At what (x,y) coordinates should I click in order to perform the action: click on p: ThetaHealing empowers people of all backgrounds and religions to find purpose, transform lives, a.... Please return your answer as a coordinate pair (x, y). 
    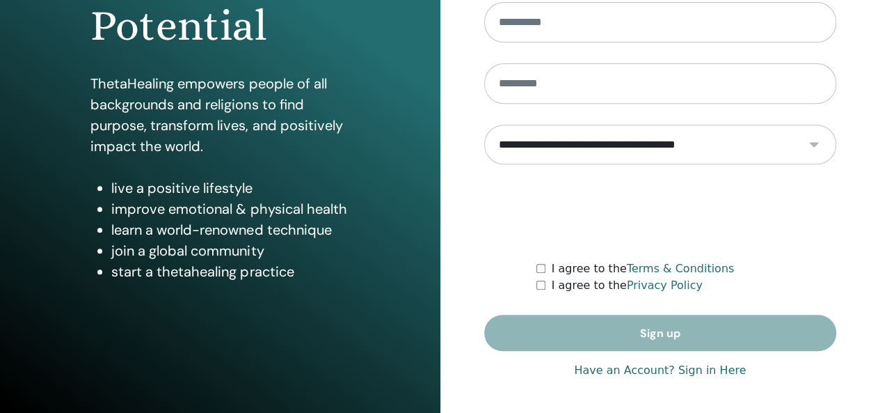
    Looking at the image, I should click on (220, 115).